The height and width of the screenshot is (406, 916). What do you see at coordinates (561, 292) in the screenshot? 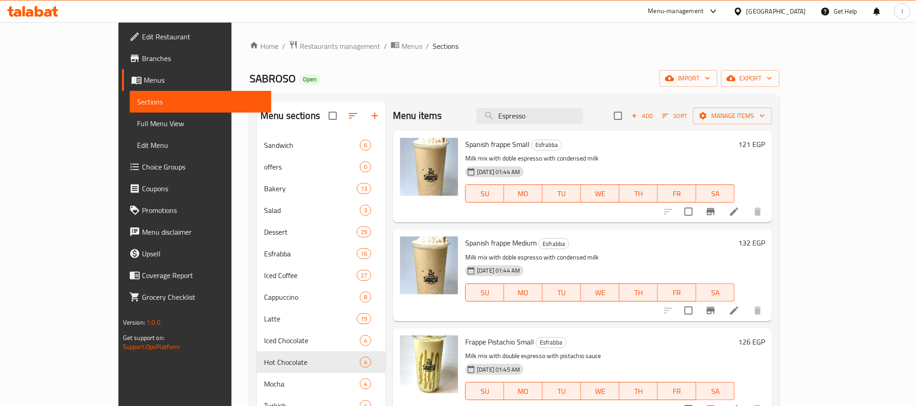
I see `span: TU` at bounding box center [561, 292].